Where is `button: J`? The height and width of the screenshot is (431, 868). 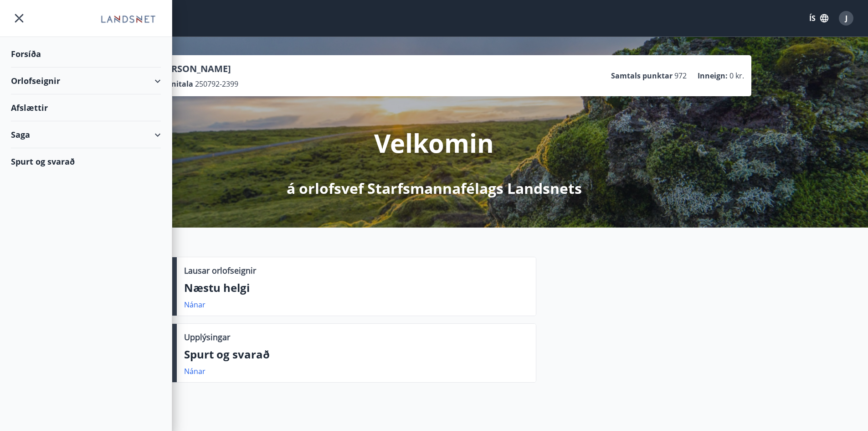
button: J is located at coordinates (847, 18).